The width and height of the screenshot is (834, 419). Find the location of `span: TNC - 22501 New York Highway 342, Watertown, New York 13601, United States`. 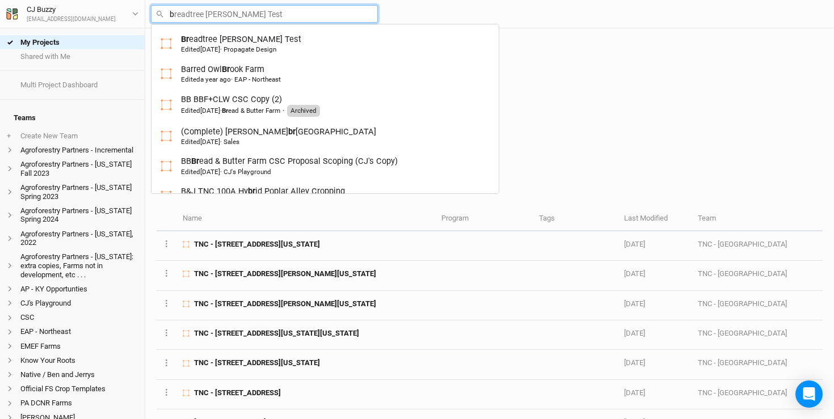

span: TNC - 22501 New York Highway 342, Watertown, New York 13601, United States is located at coordinates (276, 333).